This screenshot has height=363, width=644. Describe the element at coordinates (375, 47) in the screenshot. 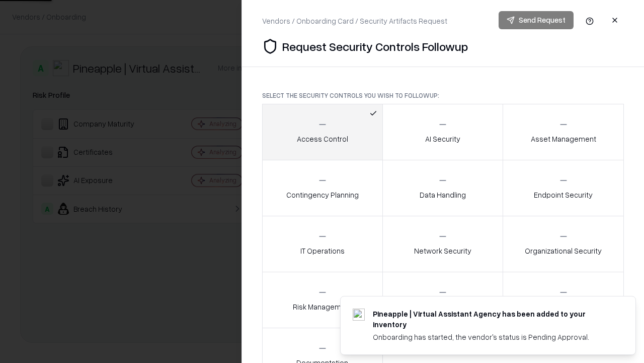

I see `p: Request Security Controls Followup` at that location.